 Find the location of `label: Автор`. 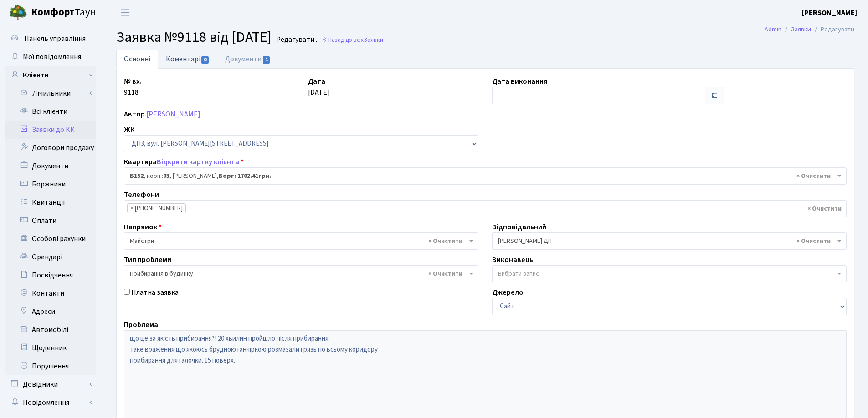

label: Автор is located at coordinates (134, 115).